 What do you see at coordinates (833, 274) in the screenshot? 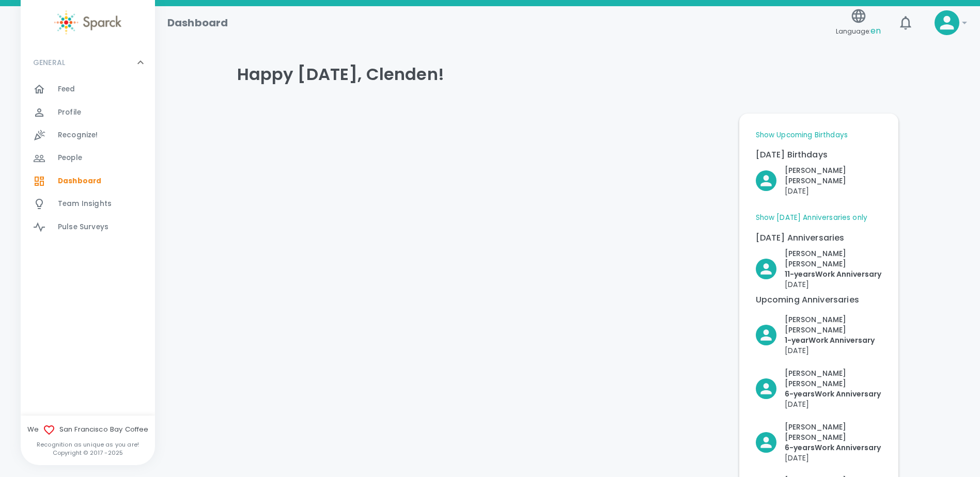
I see `p: 11- years Work Anniversary` at bounding box center [833, 274].